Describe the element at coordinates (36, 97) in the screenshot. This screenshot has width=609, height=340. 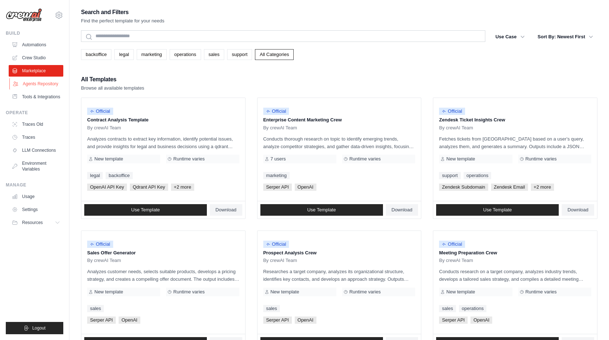
I see `a: Tools & Integrations` at that location.